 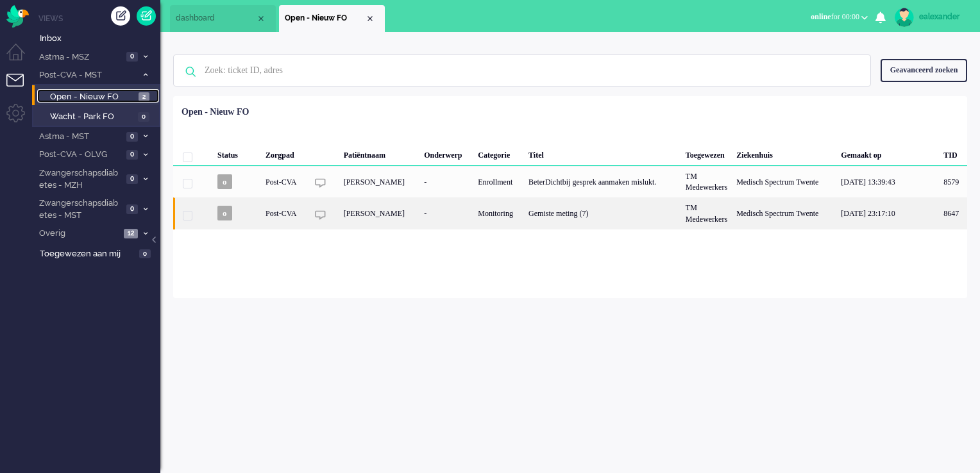 What do you see at coordinates (92, 117) in the screenshot?
I see `span: Wacht - Park FO` at bounding box center [92, 117].